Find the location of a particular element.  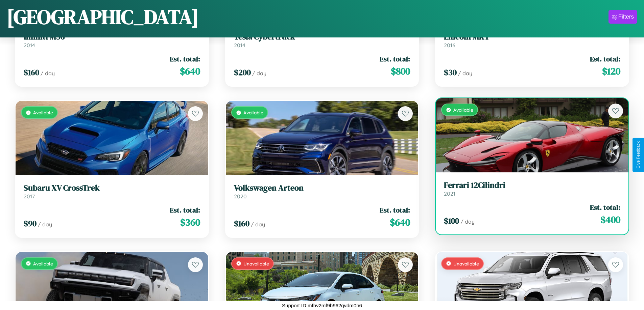

span: $ 30 is located at coordinates (450, 72).